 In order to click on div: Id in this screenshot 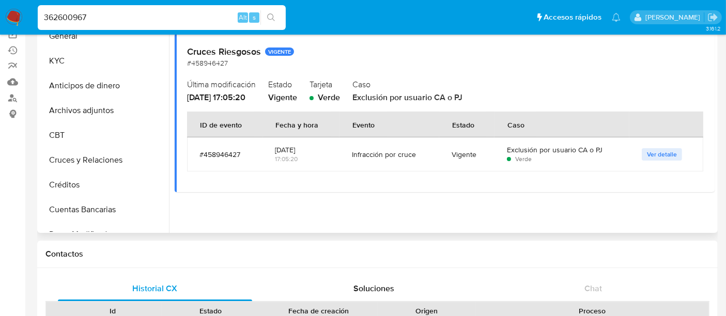, I will do `click(113, 311)`.